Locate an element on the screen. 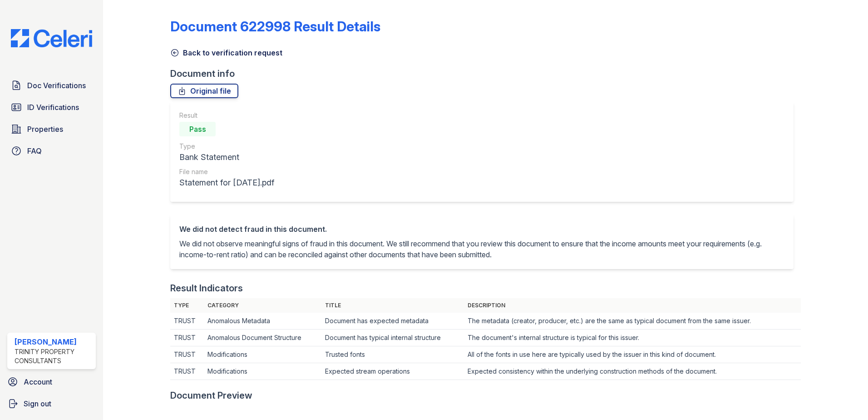 The width and height of the screenshot is (868, 420). span: Properties is located at coordinates (45, 129).